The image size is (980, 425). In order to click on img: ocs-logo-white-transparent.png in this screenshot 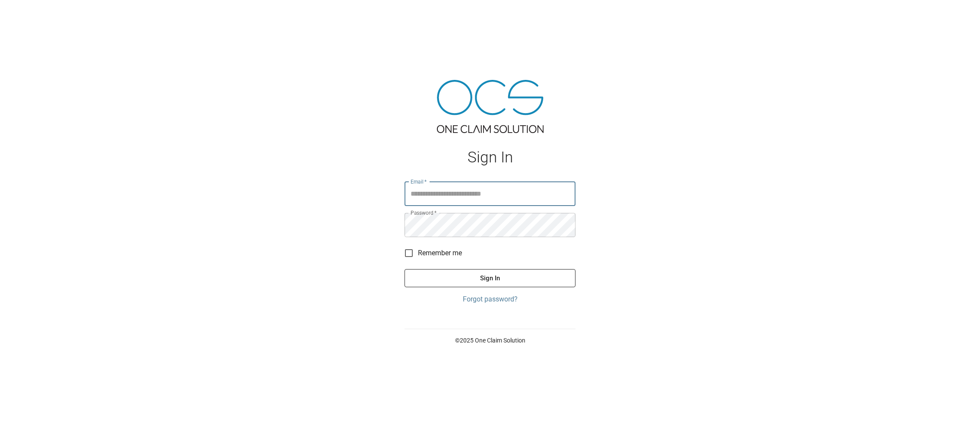, I will do `click(28, 14)`.